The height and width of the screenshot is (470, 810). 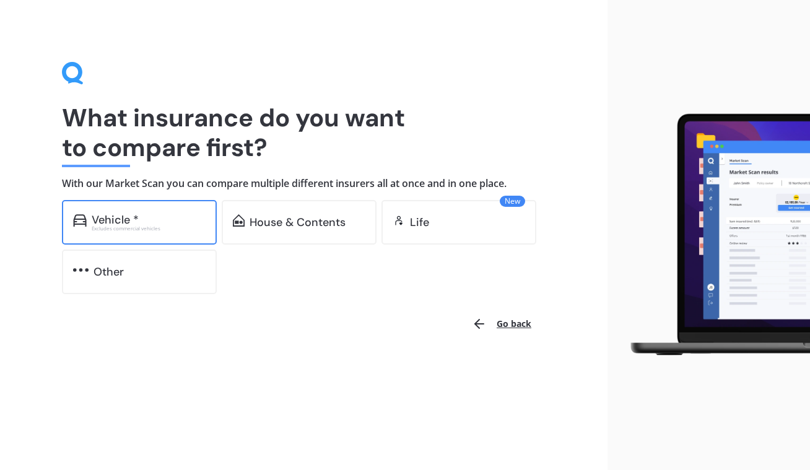 I want to click on div: Vehicle *, so click(x=115, y=220).